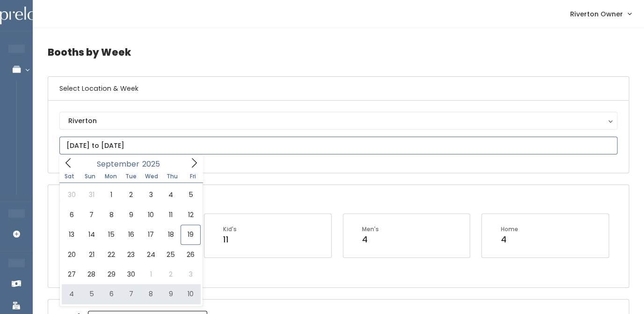 This screenshot has width=644, height=314. What do you see at coordinates (151, 294) in the screenshot?
I see `span: October 8, 2025` at bounding box center [151, 294].